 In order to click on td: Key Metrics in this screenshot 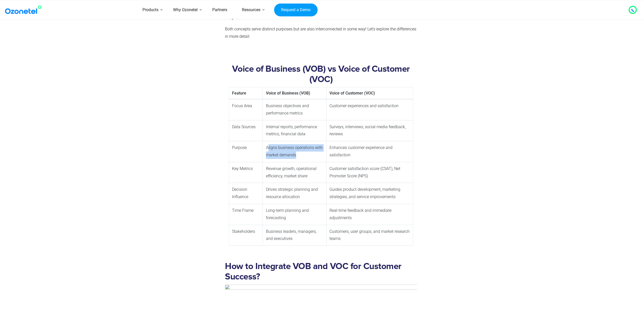, I will do `click(246, 172)`.